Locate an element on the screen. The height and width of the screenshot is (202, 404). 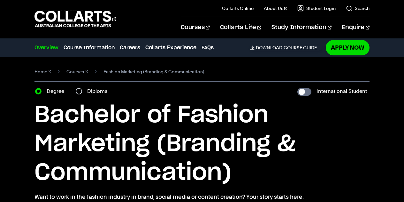
a: About Us is located at coordinates (276, 8).